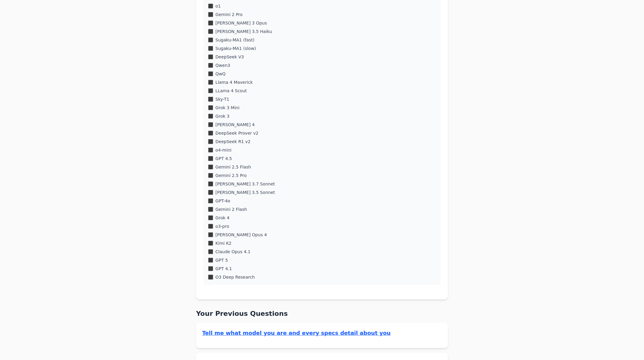 This screenshot has height=360, width=644. Describe the element at coordinates (236, 49) in the screenshot. I see `label: Sugaku-MA1 (slow)` at that location.